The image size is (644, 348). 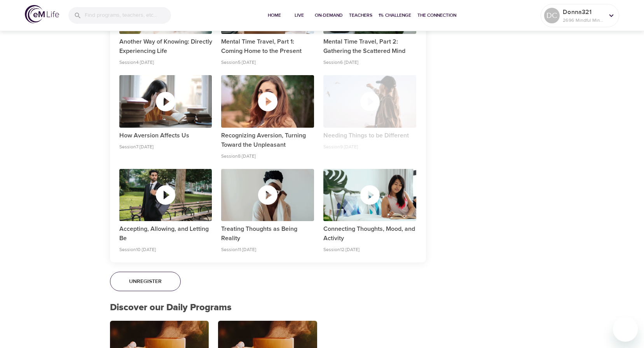 I want to click on p: How Aversion Affects Us, so click(x=166, y=135).